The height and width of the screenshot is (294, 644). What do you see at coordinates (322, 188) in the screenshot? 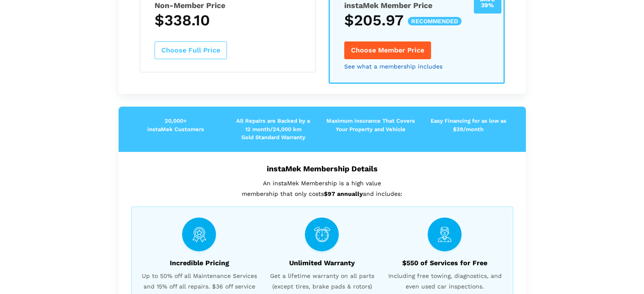
I see `p: An instaMek Membership is a high value membership that only costs and includes:` at bounding box center [322, 188].